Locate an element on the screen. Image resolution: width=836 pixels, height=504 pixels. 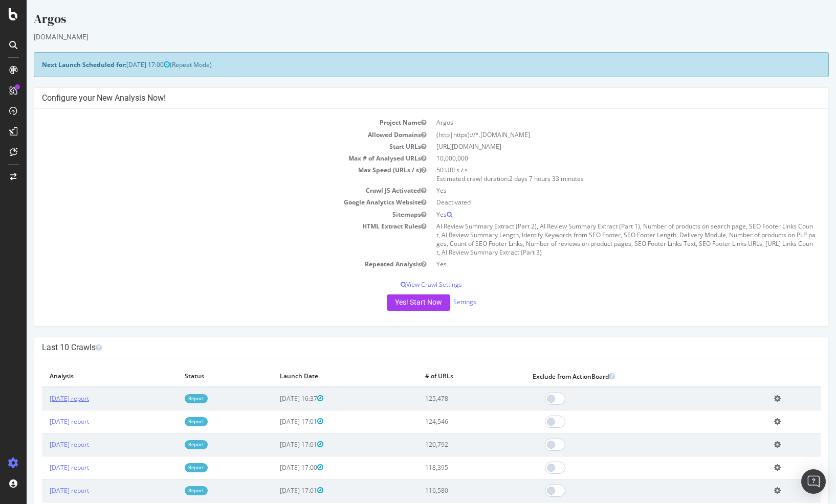
th: Status is located at coordinates (198, 376).